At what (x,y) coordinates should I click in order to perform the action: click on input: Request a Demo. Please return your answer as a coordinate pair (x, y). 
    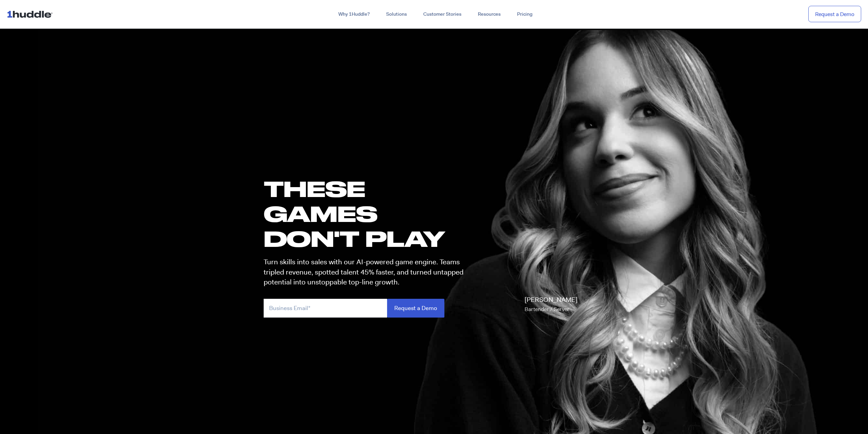
    Looking at the image, I should click on (415, 308).